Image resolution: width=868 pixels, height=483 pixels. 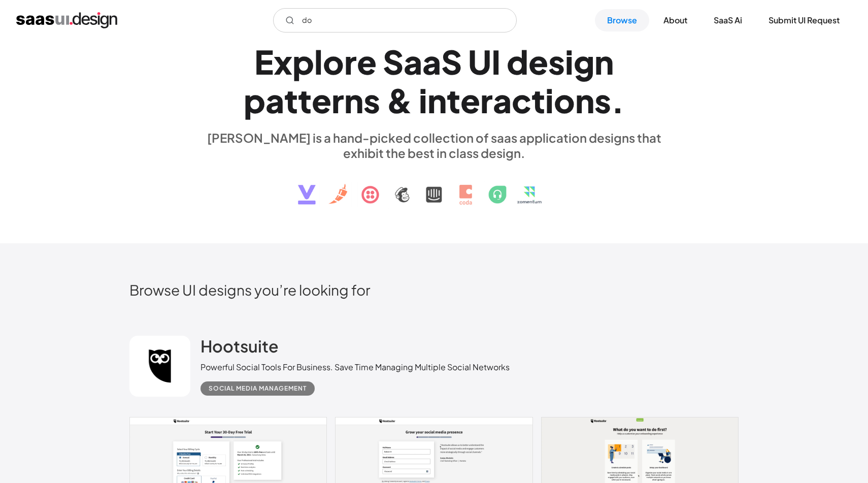 I want to click on a: Hootsuite, so click(x=240, y=348).